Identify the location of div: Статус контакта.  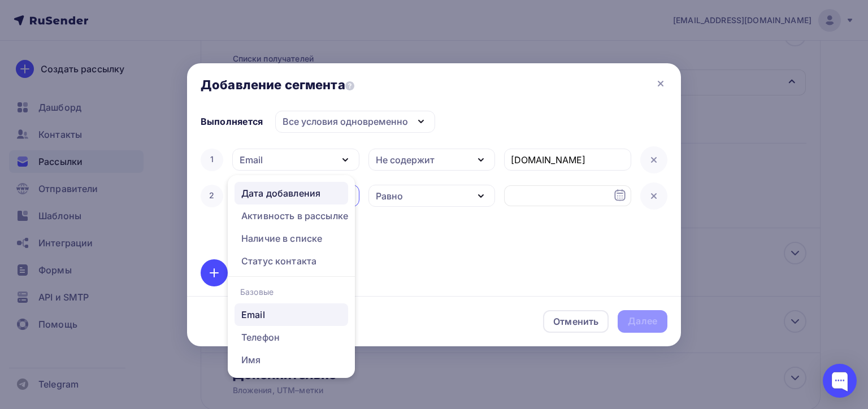
(278, 261).